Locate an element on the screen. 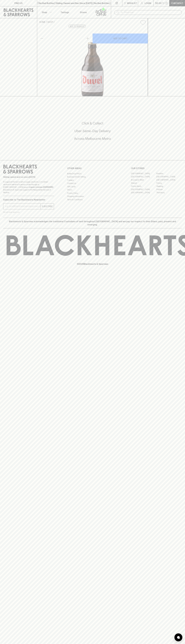  button: Shop is located at coordinates (46, 12).